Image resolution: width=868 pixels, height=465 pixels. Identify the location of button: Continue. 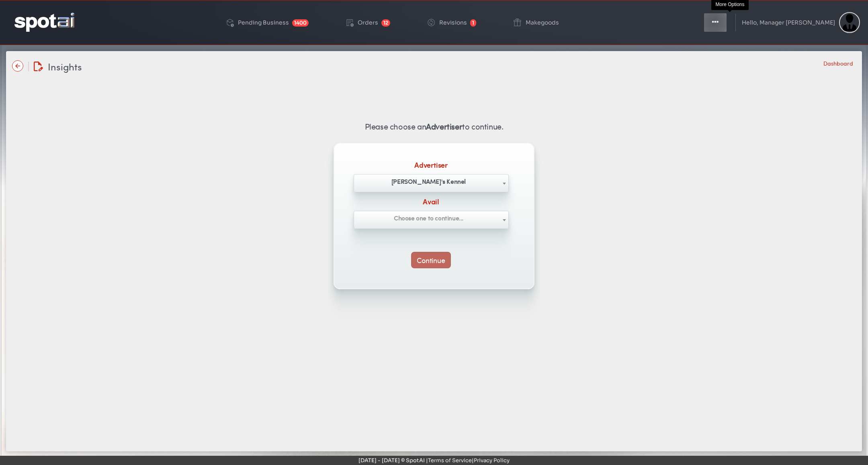
(430, 260).